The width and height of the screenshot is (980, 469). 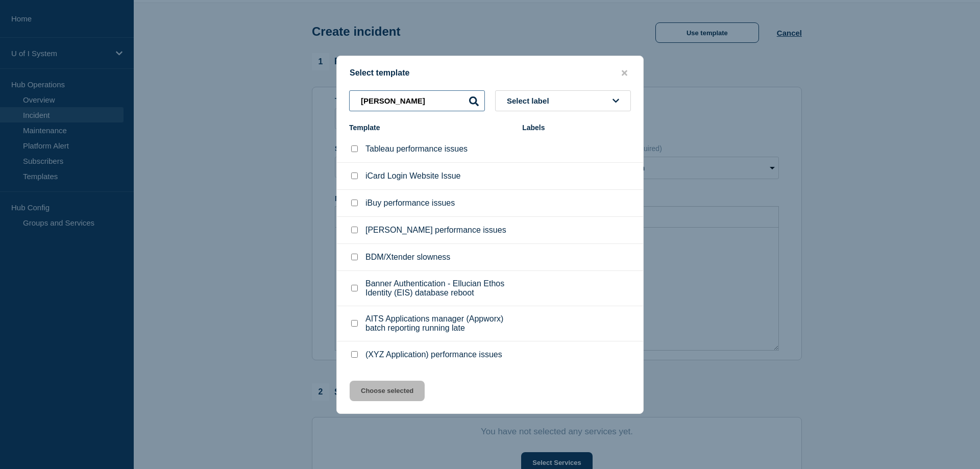 What do you see at coordinates (430, 128) in the screenshot?
I see `div: Template` at bounding box center [430, 128].